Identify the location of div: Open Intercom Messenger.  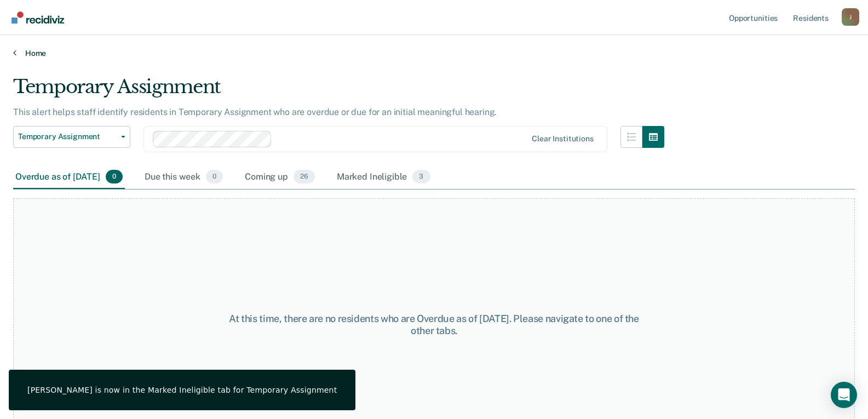
(844, 395).